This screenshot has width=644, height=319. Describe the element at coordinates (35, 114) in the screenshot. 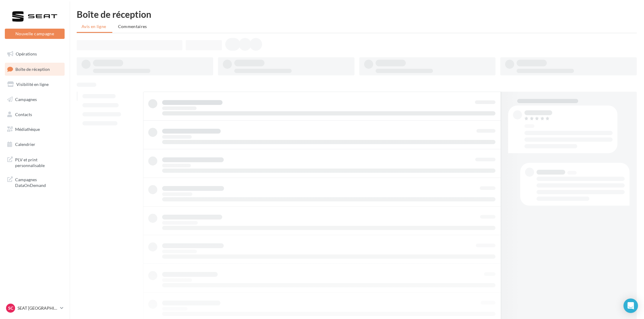

I see `a: Contacts` at that location.